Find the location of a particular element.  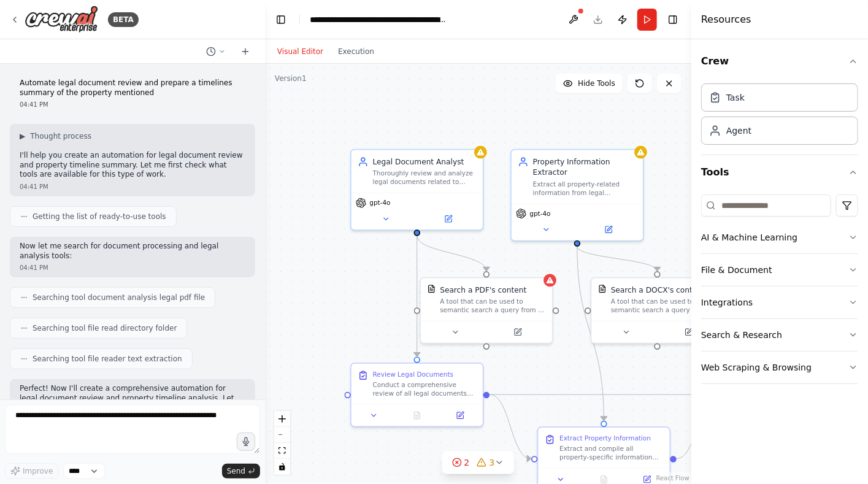

button: Tools is located at coordinates (780, 172).